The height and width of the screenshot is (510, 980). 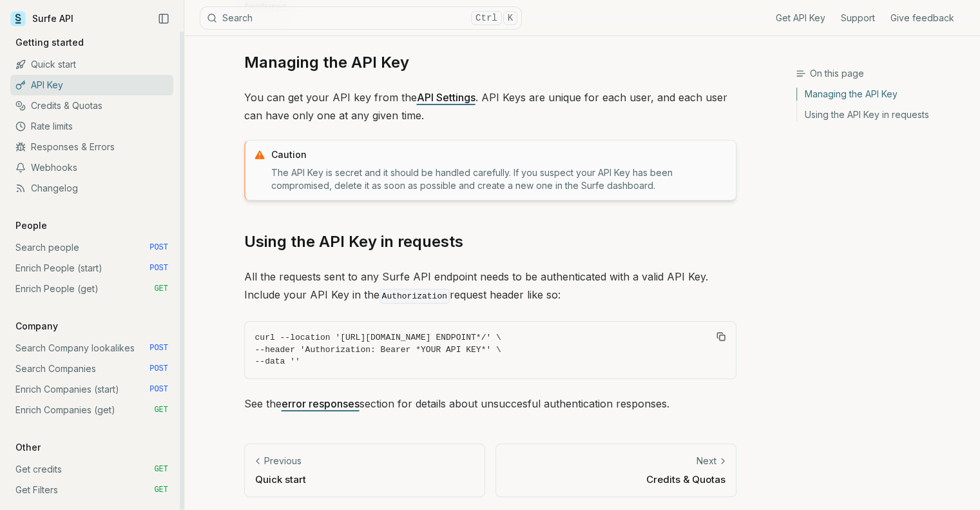 I want to click on p: Company, so click(x=37, y=326).